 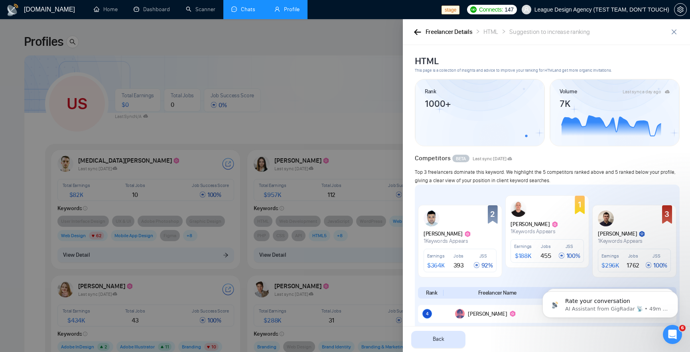 I want to click on h2: HTML, so click(x=547, y=61).